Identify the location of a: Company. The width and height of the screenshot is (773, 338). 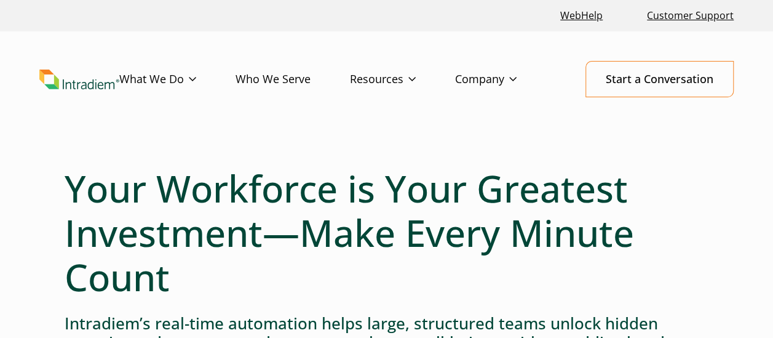
(505, 79).